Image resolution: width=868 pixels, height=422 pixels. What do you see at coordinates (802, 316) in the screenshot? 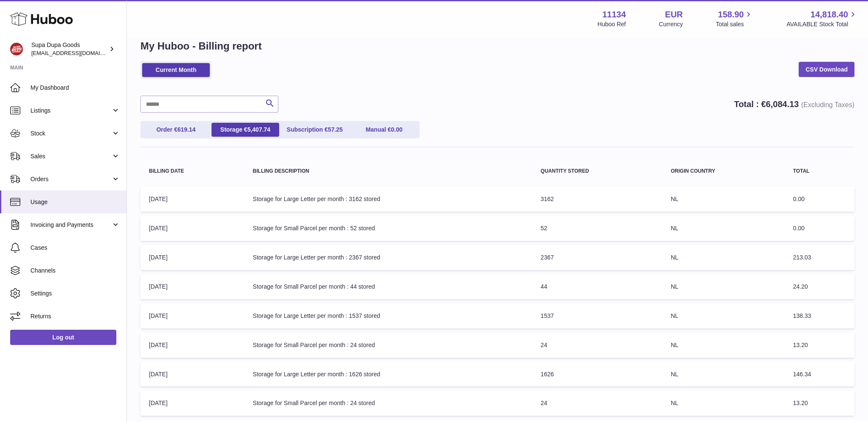
I see `span: 138.33` at bounding box center [802, 316].